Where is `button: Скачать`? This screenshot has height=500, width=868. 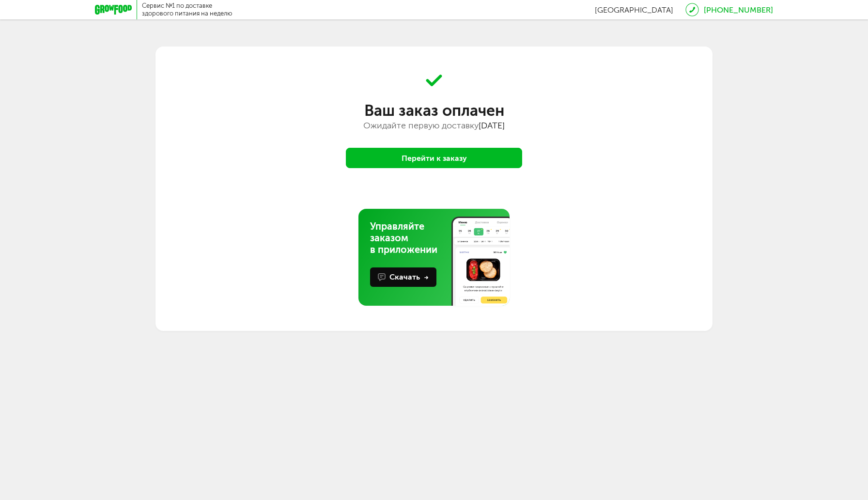
button: Скачать is located at coordinates (403, 277).